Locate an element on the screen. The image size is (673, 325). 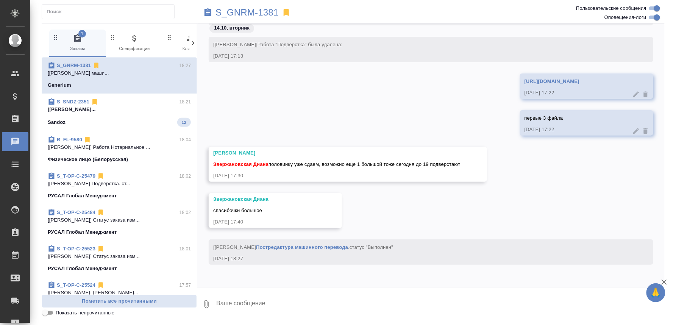
a: S_T-OP-C-25524 is located at coordinates (76, 285).